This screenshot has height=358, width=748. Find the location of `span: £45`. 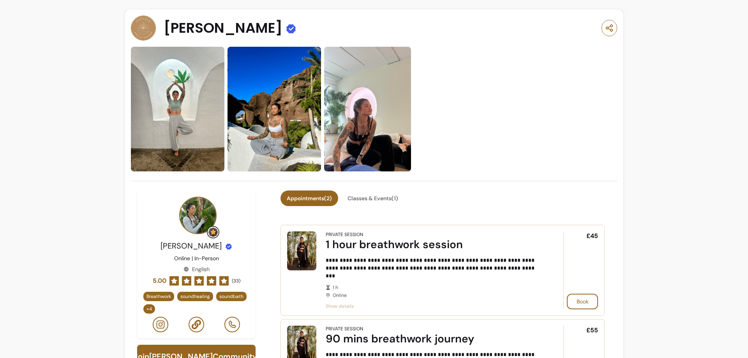

span: £45 is located at coordinates (592, 236).